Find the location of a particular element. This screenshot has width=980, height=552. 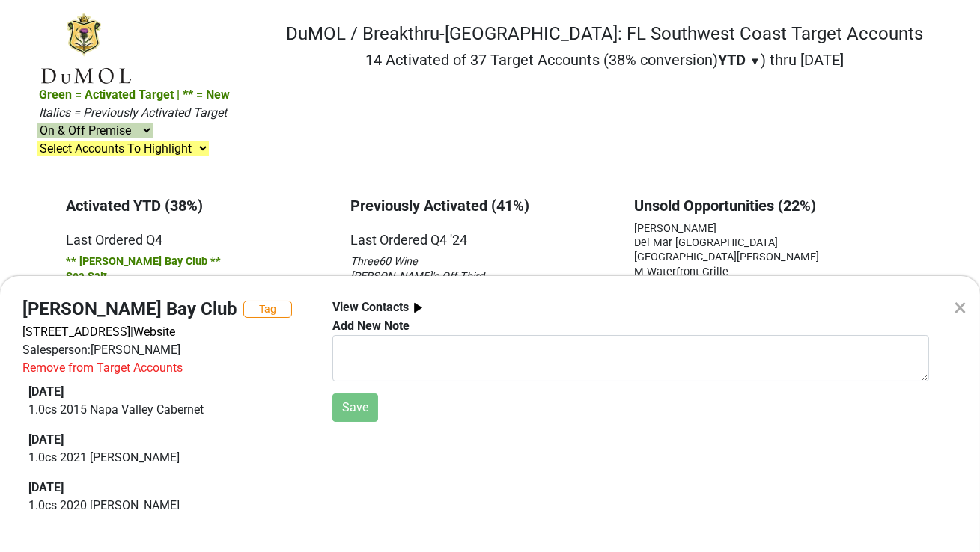

div: Remove from Target Accounts is located at coordinates (103, 368).